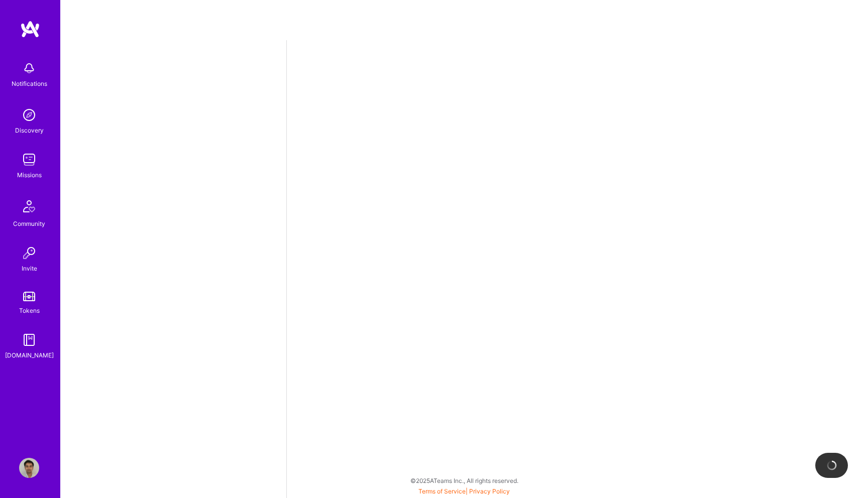 This screenshot has width=868, height=498. I want to click on a: User Avatar, so click(29, 468).